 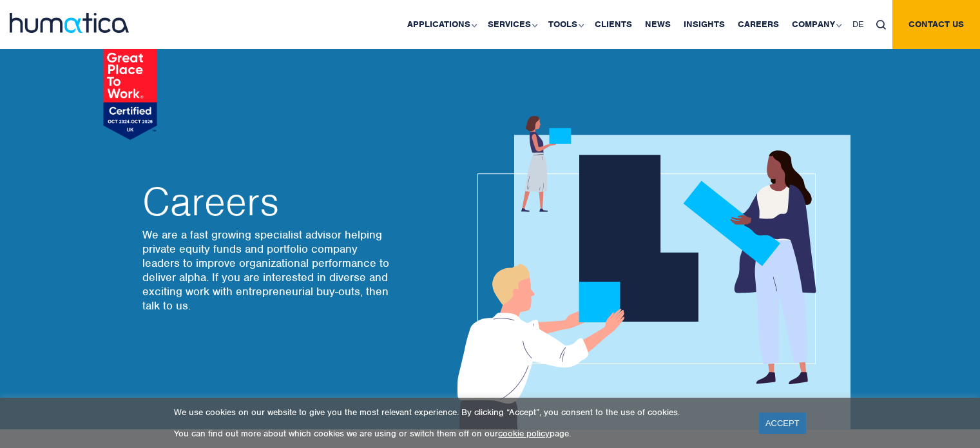 I want to click on span: DE, so click(x=858, y=24).